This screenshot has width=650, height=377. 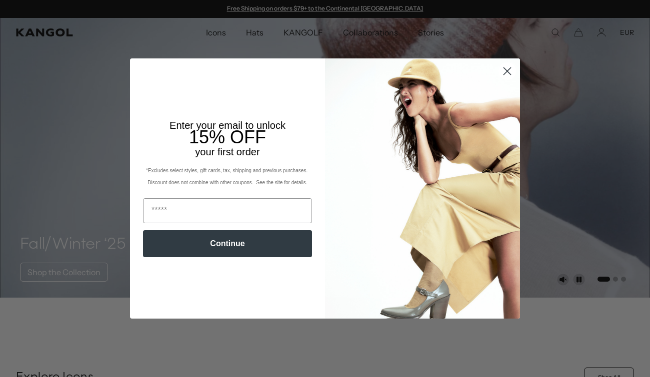 What do you see at coordinates (227, 211) in the screenshot?
I see `input: Email` at bounding box center [227, 211].